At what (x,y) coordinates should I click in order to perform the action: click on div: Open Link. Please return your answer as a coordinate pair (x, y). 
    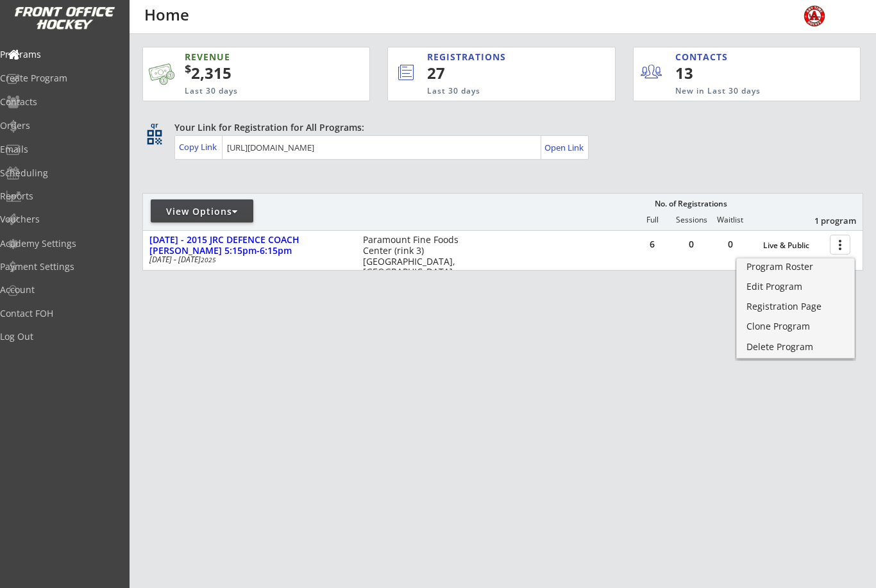
    Looking at the image, I should click on (564, 148).